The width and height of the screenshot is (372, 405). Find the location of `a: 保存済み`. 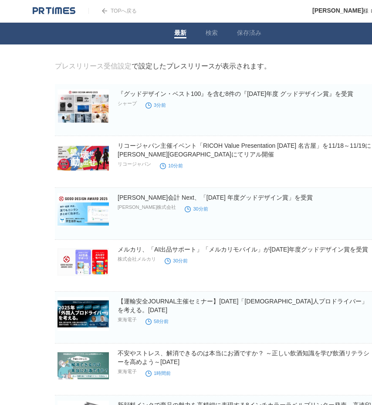

a: 保存済み is located at coordinates (249, 34).